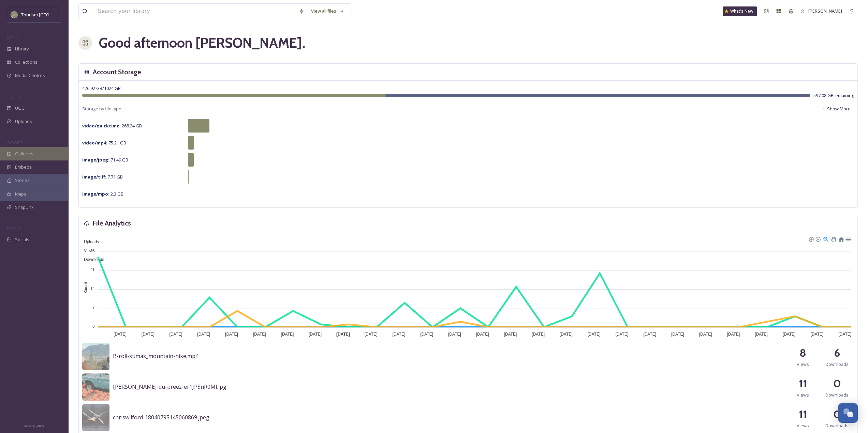  I want to click on img: b515f3fa-b886-4eda-9cb4-1e026ed97daa.jpg, so click(95, 418).